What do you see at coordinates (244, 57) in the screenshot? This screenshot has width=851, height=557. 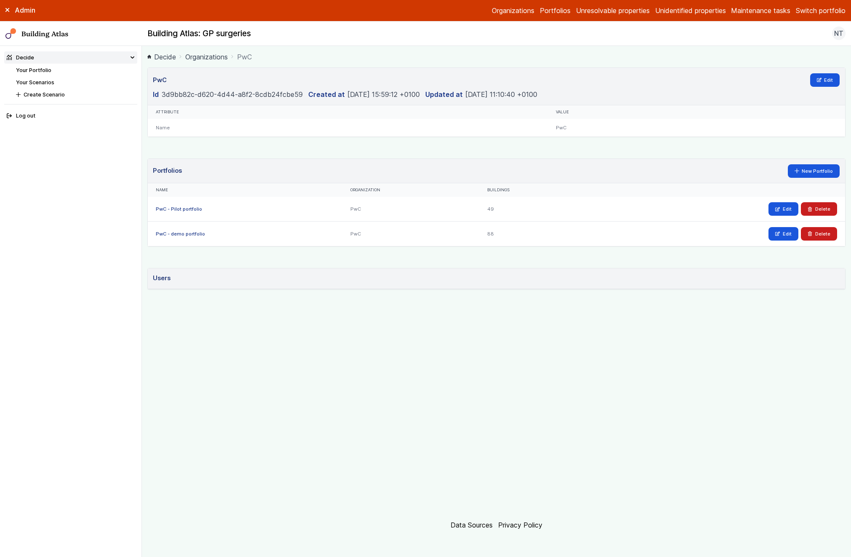 I see `span: PwC` at bounding box center [244, 57].